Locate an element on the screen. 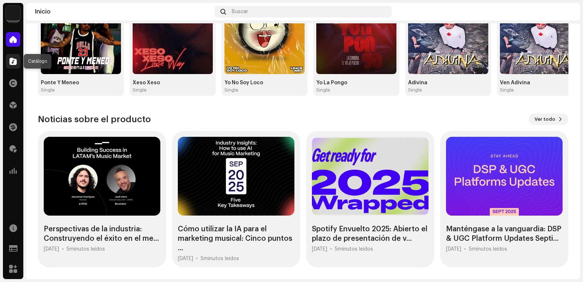 The width and height of the screenshot is (583, 282). h3: Noticias sobre el producto is located at coordinates (94, 119).